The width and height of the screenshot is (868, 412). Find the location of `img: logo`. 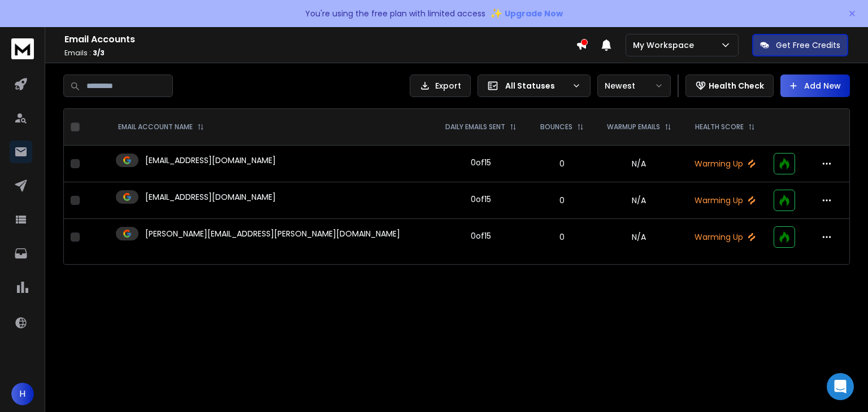

img: logo is located at coordinates (23, 49).